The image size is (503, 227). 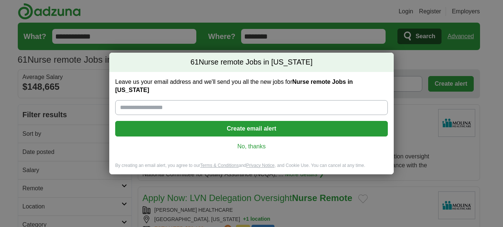 What do you see at coordinates (252, 86) in the screenshot?
I see `label: Leave us your email address and we'll send you all the new jobs for` at bounding box center [252, 86].